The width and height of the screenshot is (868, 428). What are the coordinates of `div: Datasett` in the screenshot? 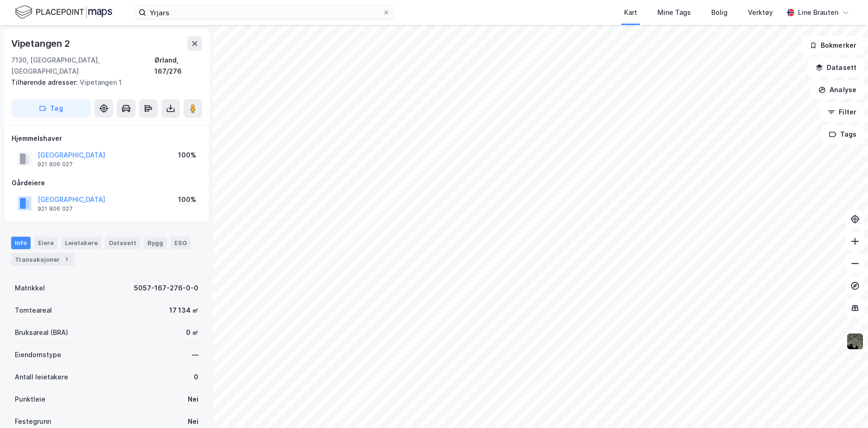 It's located at (122, 243).